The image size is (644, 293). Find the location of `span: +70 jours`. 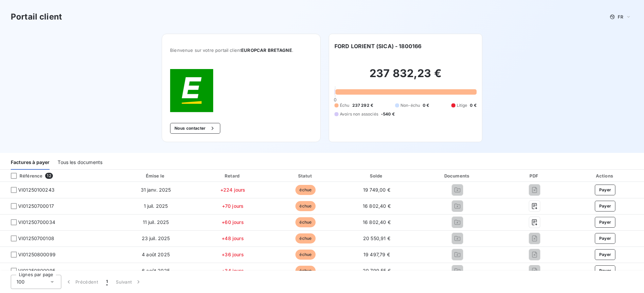

span: +70 jours is located at coordinates (233, 206).